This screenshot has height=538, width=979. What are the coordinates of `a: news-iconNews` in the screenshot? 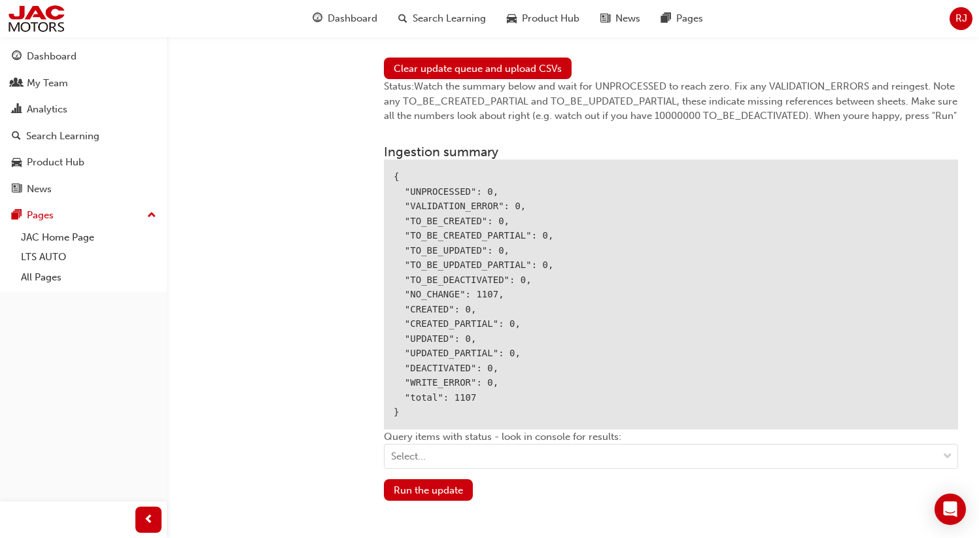 It's located at (620, 18).